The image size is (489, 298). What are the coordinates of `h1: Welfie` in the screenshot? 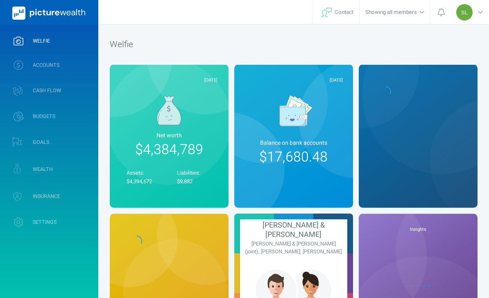 It's located at (294, 44).